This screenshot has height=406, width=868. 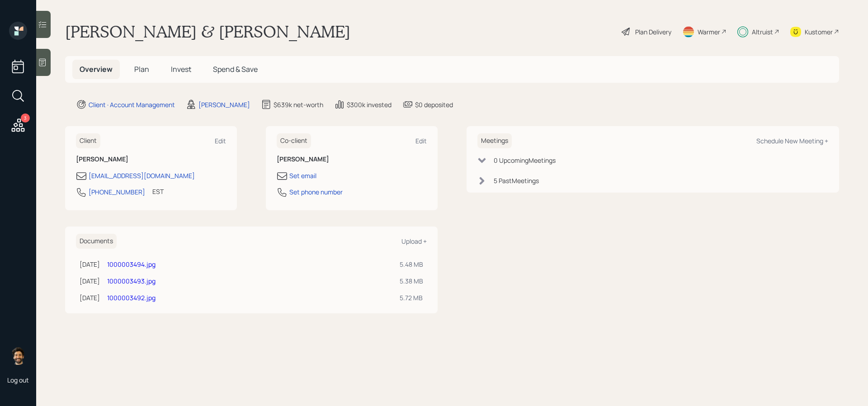 What do you see at coordinates (18, 380) in the screenshot?
I see `div: Log out` at bounding box center [18, 380].